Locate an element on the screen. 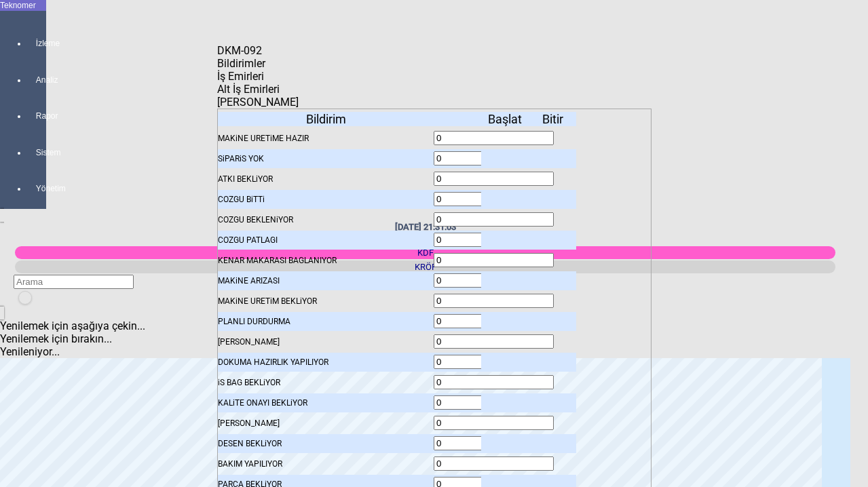 This screenshot has height=487, width=868. span: Bildirimler is located at coordinates (241, 63).